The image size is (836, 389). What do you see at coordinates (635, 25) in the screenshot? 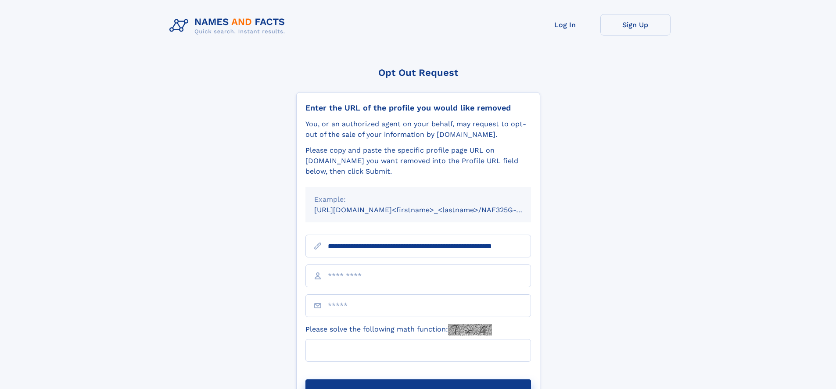
I see `a: Sign Up` at bounding box center [635, 25].